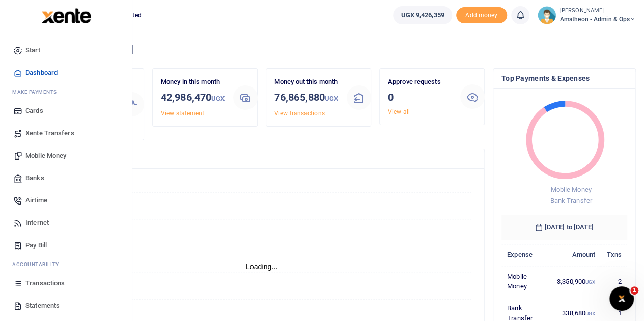 Image resolution: width=644 pixels, height=321 pixels. What do you see at coordinates (32, 50) in the screenshot?
I see `span: Start` at bounding box center [32, 50].